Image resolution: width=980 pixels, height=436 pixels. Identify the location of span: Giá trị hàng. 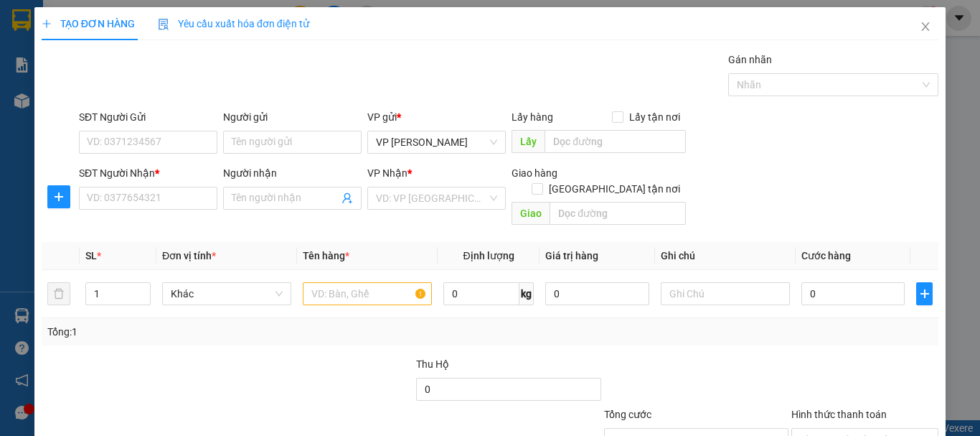
(572, 256).